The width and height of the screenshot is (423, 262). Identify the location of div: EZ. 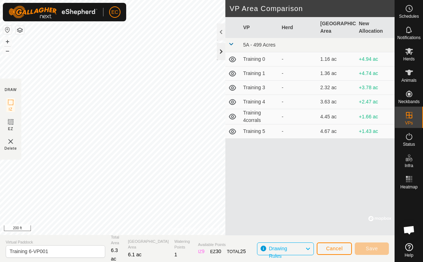
(215, 251).